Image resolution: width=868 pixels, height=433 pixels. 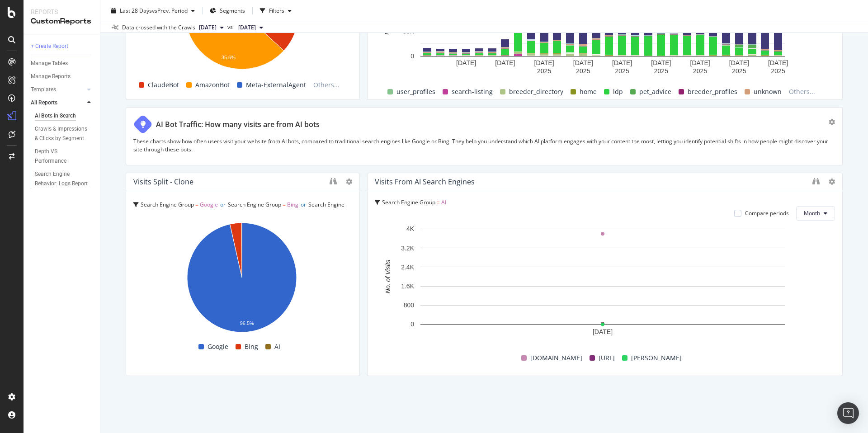 What do you see at coordinates (233, 10) in the screenshot?
I see `span: Segments` at bounding box center [233, 10].